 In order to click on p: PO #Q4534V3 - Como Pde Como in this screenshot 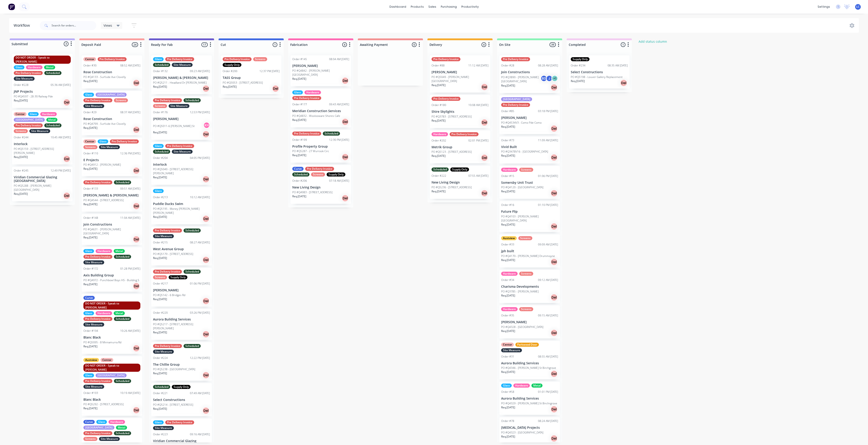, I will do `click(521, 123)`.